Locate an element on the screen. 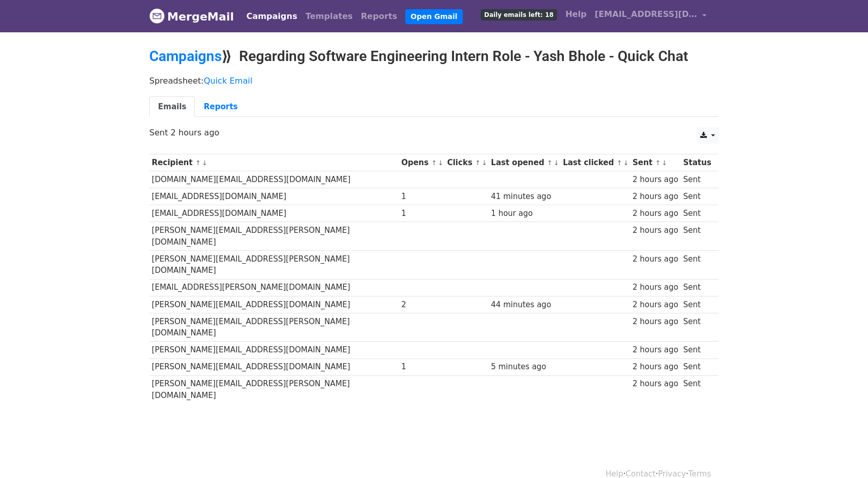  a: MergeMail is located at coordinates (191, 16).